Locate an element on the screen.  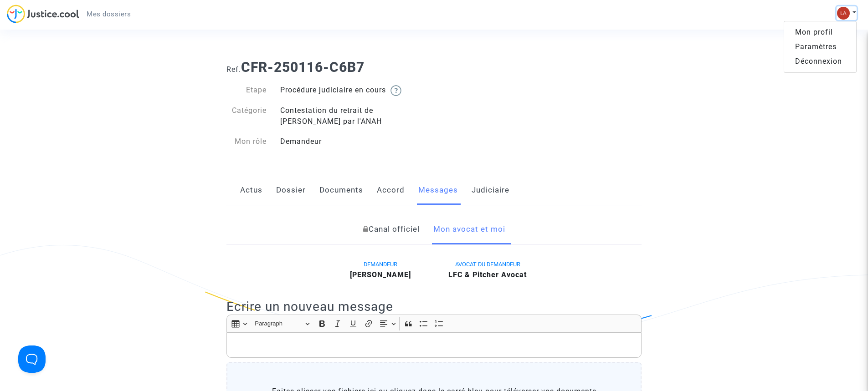
div: Procédure judiciaire en cours is located at coordinates (354, 90).